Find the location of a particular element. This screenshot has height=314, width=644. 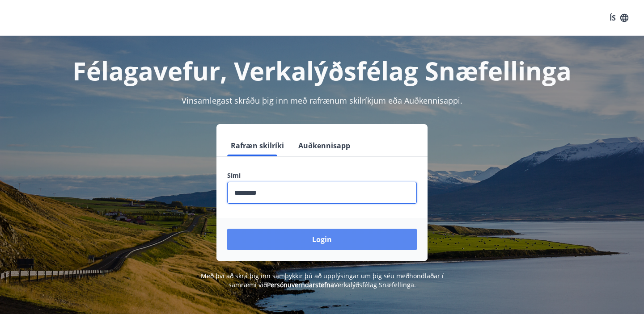

label: Sími is located at coordinates (322, 176).